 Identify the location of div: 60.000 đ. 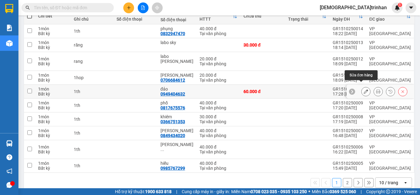
(262, 91).